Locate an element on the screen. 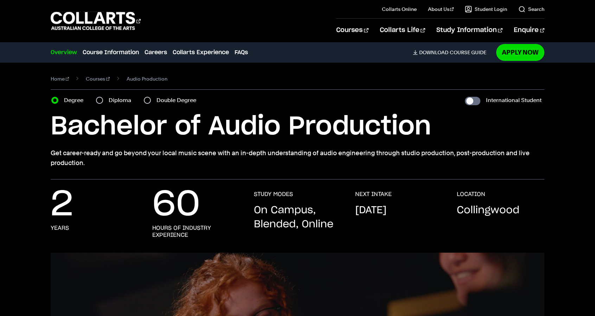  a: Collarts Online is located at coordinates (399, 9).